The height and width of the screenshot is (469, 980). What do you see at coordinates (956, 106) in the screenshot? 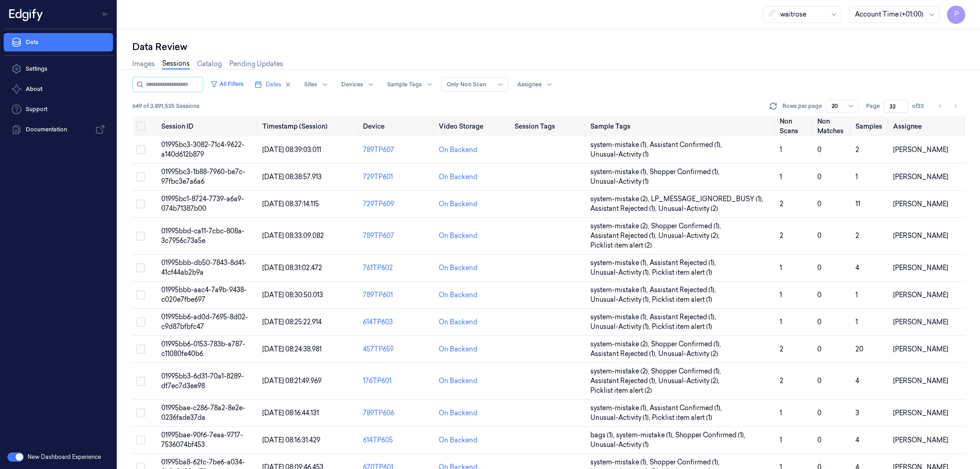
I see `button: Go to next page` at bounding box center [956, 106].